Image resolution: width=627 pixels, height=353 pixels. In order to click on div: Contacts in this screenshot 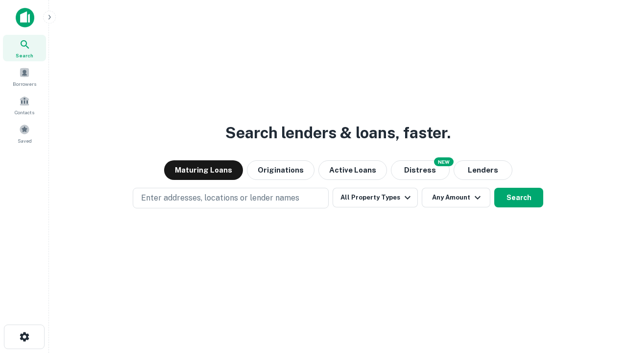, I will do `click(25, 105)`.